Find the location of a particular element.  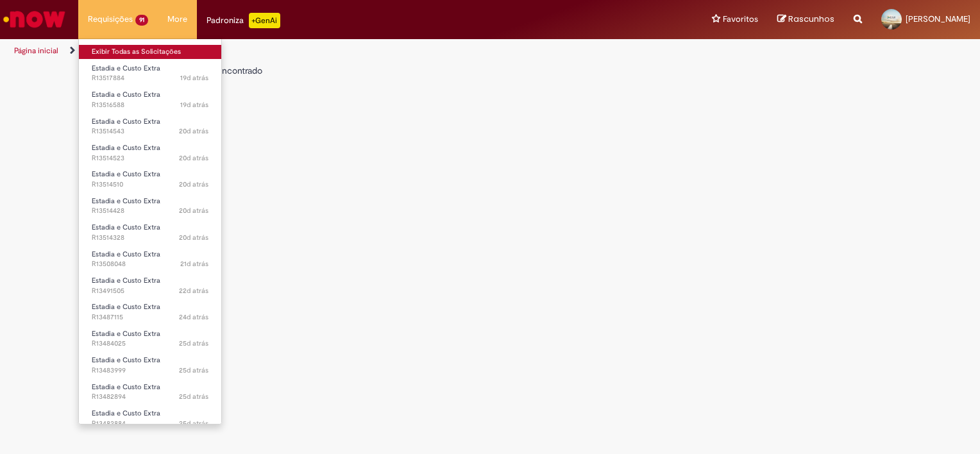

time: 10/09/2025 11:55:37 is located at coordinates (193, 210).